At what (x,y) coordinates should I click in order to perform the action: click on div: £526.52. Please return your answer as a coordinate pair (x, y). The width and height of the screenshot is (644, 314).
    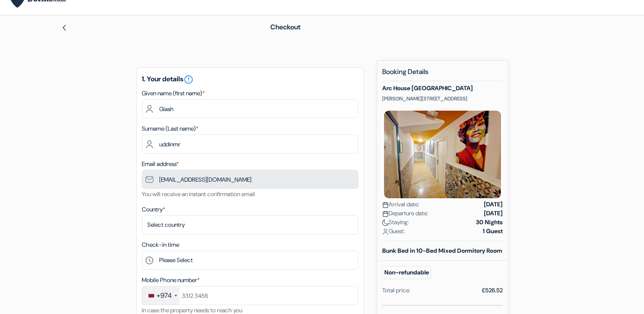
    Looking at the image, I should click on (492, 290).